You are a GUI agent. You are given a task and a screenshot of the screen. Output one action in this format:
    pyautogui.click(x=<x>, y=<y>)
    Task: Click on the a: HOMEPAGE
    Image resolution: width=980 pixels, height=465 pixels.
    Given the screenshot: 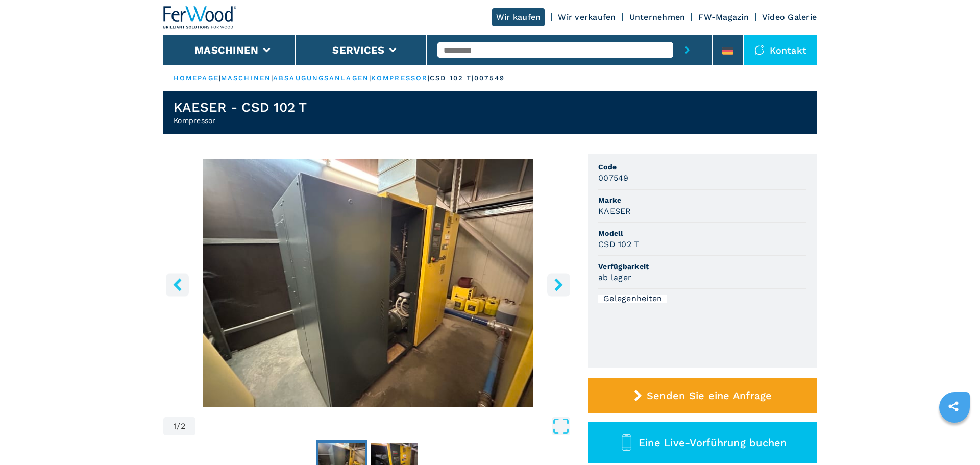 What is the action you would take?
    pyautogui.click(x=196, y=77)
    